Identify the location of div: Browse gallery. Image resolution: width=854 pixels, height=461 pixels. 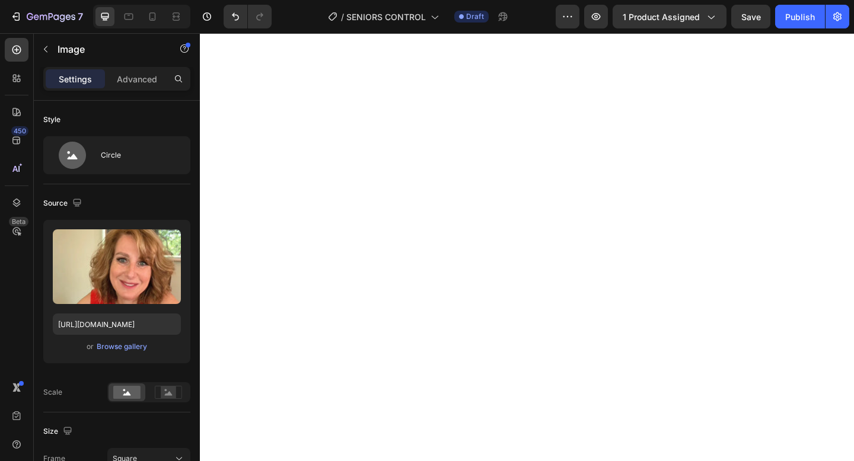
(122, 347).